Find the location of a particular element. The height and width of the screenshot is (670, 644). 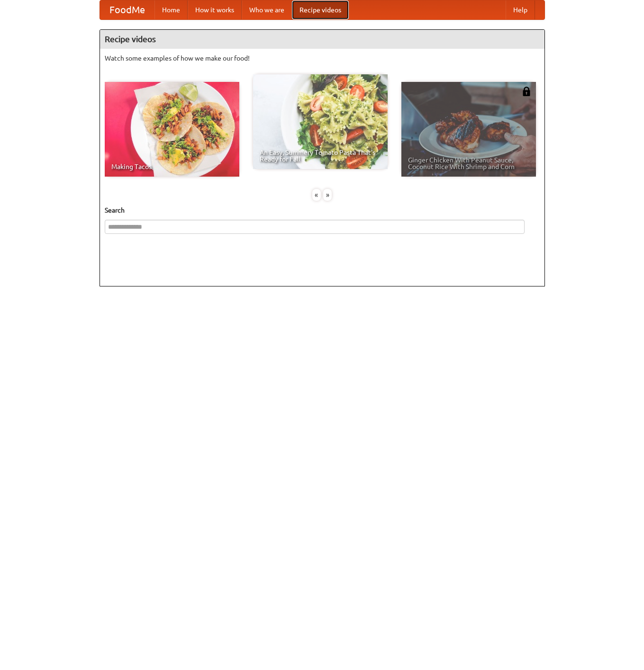

a: FoodMe is located at coordinates (127, 10).